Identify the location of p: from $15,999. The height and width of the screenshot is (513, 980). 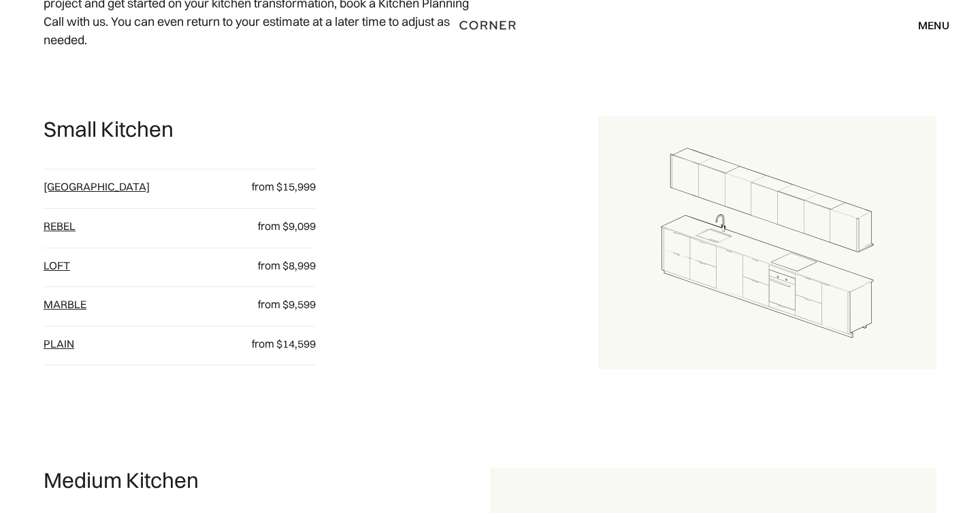
(274, 187).